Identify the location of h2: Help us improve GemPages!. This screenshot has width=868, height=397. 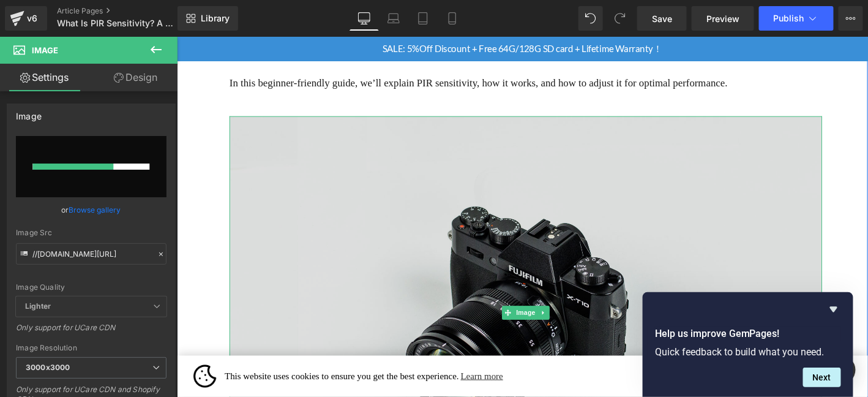
(748, 333).